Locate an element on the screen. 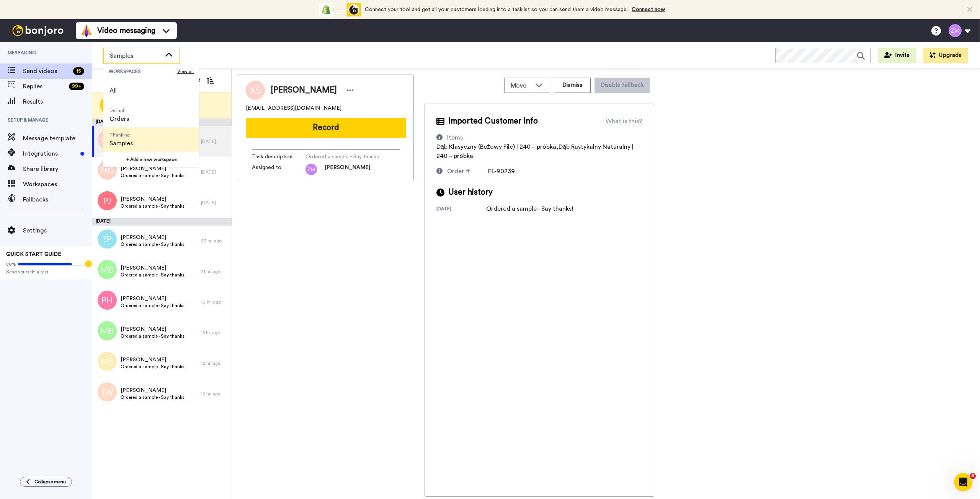 The height and width of the screenshot is (499, 980). div: Ordered a sample - Say thanks! is located at coordinates (529, 209).